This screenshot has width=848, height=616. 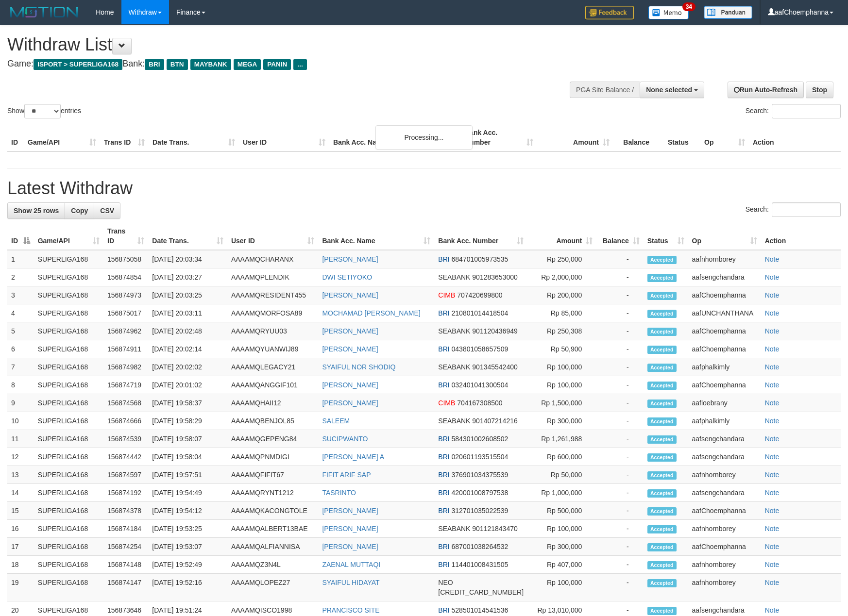 I want to click on th: Bank Acc. Name: activate to sort column ascending, so click(x=376, y=236).